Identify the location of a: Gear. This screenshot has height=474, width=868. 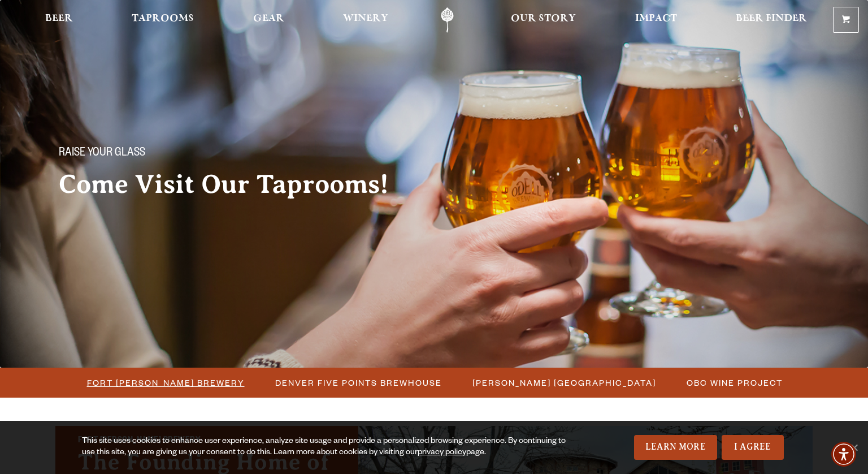
(269, 19).